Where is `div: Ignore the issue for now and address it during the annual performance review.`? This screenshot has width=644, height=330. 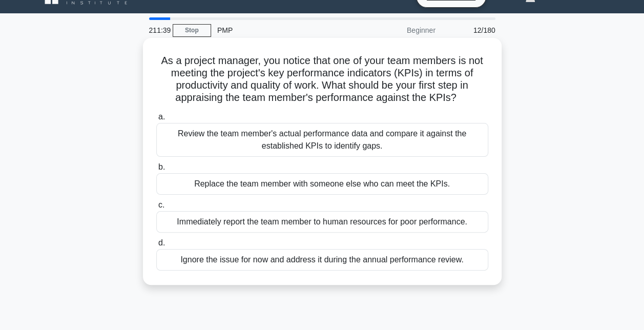 div: Ignore the issue for now and address it during the annual performance review. is located at coordinates (322, 260).